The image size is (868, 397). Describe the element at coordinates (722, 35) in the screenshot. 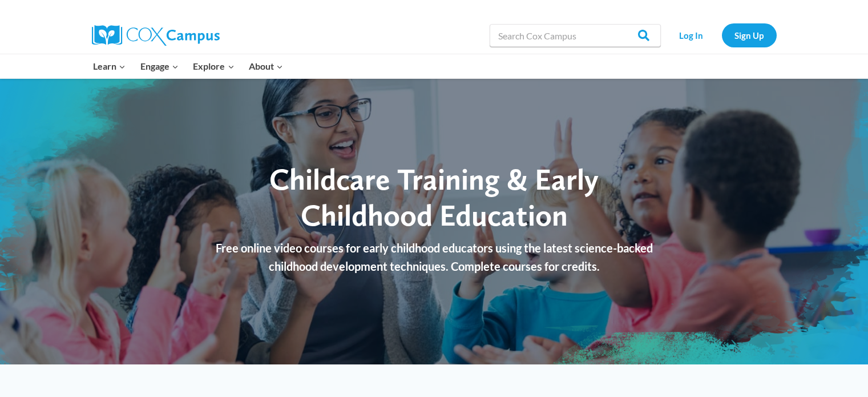

I see `nav: Secondary Navigation` at that location.